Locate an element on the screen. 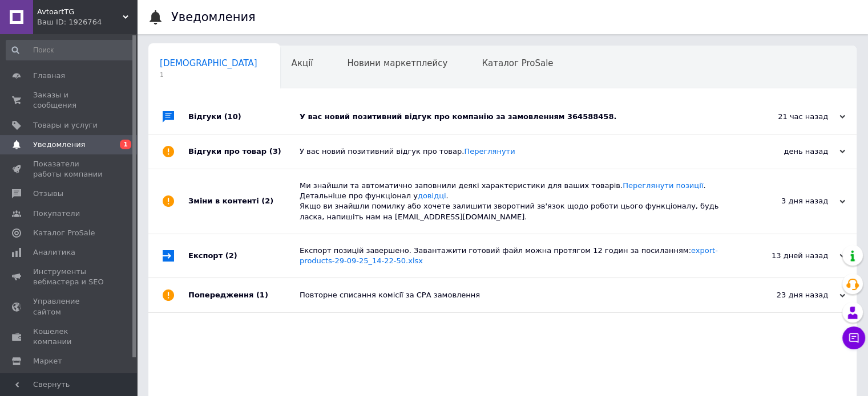  span: Показатели работы компании is located at coordinates (69, 169).